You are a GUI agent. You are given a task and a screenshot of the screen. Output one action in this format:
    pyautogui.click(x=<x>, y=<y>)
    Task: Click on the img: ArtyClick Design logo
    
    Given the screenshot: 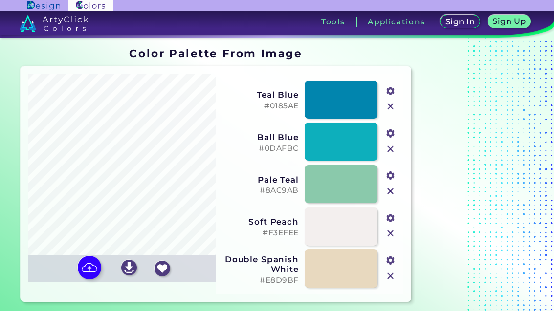 What is the action you would take?
    pyautogui.click(x=44, y=5)
    